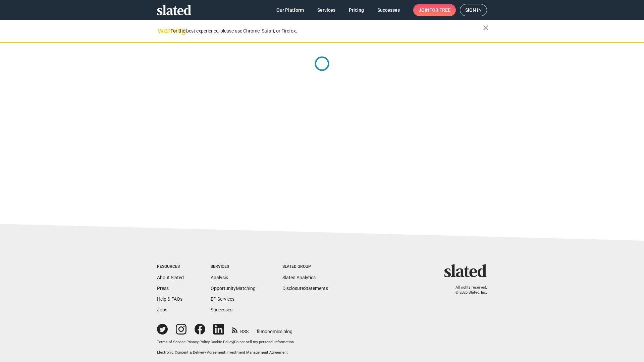 The height and width of the screenshot is (362, 644). Describe the element at coordinates (170, 277) in the screenshot. I see `a: About Slated` at that location.